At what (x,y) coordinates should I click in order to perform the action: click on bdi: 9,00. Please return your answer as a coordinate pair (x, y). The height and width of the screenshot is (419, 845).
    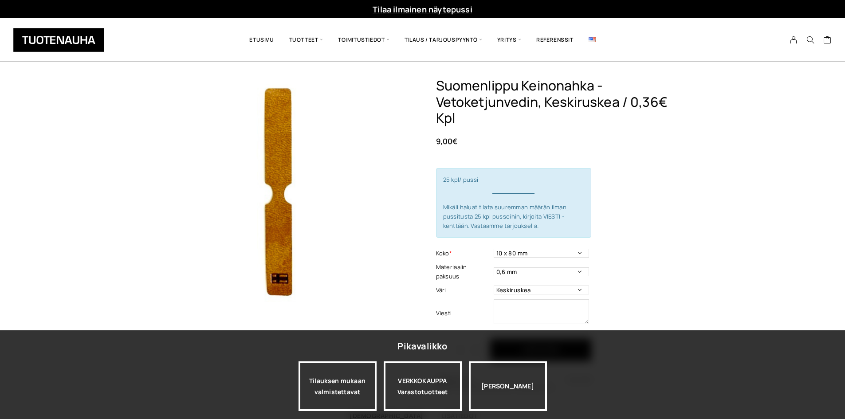
    Looking at the image, I should click on (447, 141).